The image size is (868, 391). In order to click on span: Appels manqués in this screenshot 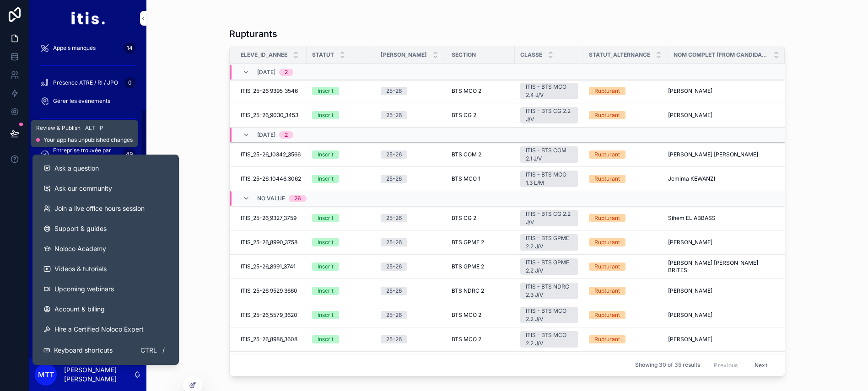, I will do `click(74, 48)`.